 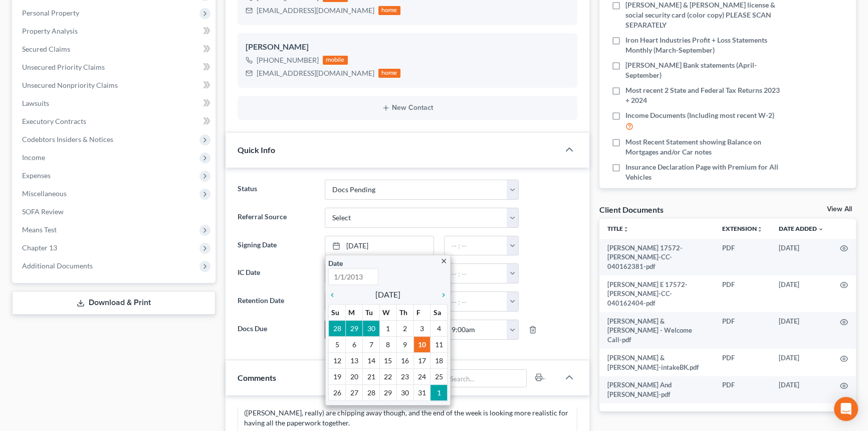 What do you see at coordinates (802, 228) in the screenshot?
I see `a: Date Added expand_more` at bounding box center [802, 228].